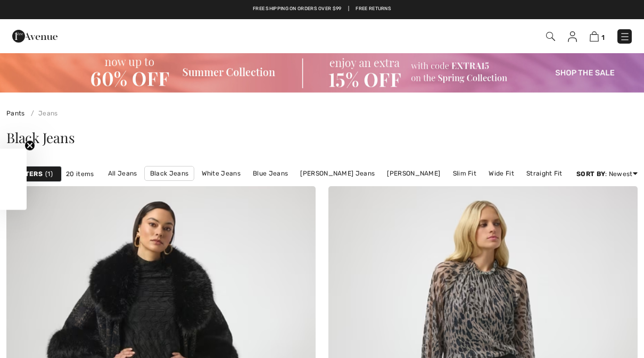  Describe the element at coordinates (270, 173) in the screenshot. I see `a: Blue Jeans` at that location.